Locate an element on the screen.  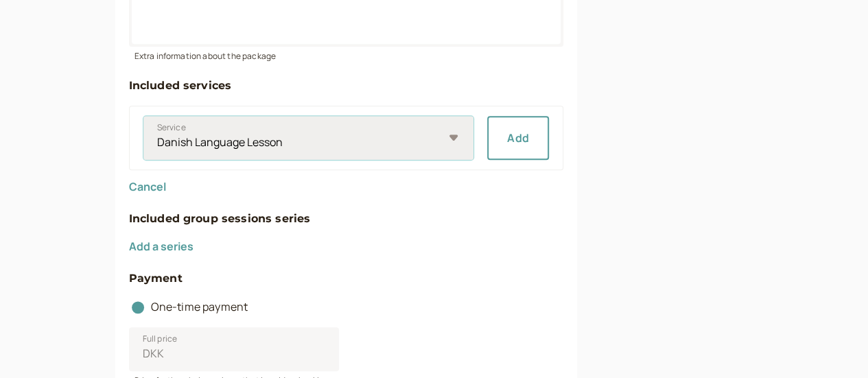
input: Full priceDKK is located at coordinates (234, 349).